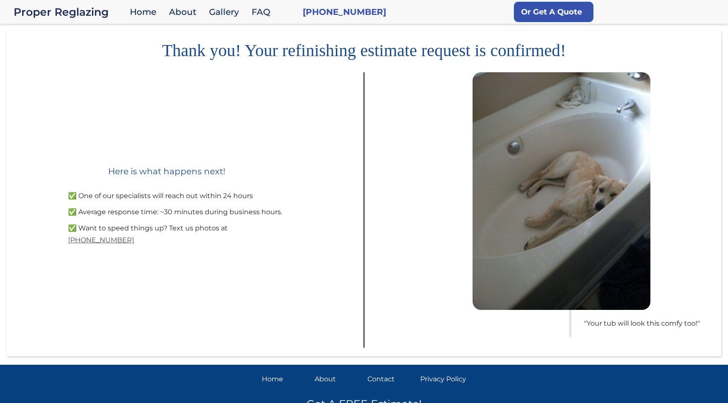 The width and height of the screenshot is (728, 403). What do you see at coordinates (553, 12) in the screenshot?
I see `a: Or Get A Quote` at bounding box center [553, 12].